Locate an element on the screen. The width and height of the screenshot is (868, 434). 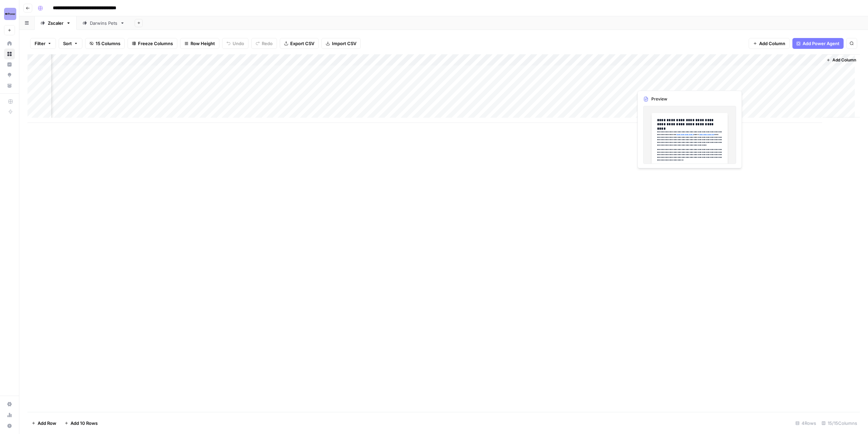
button: Undo is located at coordinates (235, 43).